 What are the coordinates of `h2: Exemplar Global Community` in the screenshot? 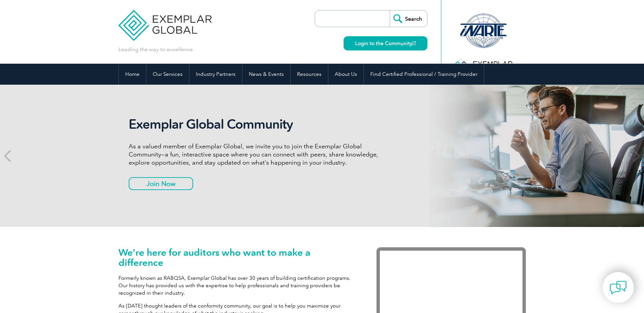 It's located at (256, 124).